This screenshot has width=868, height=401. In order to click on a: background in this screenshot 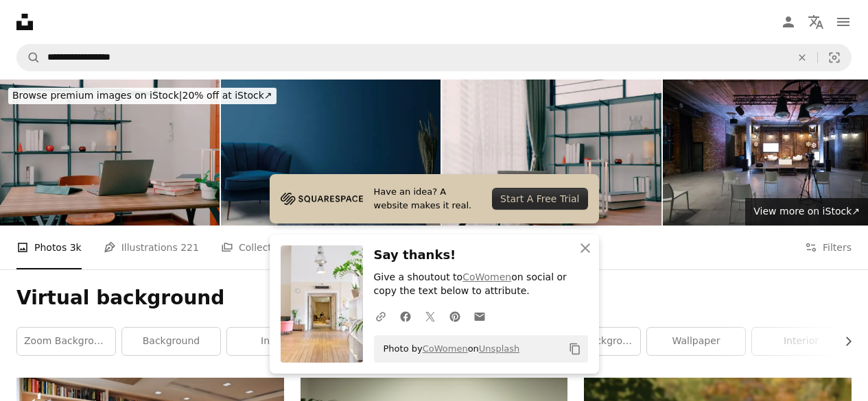, I will do `click(171, 342)`.